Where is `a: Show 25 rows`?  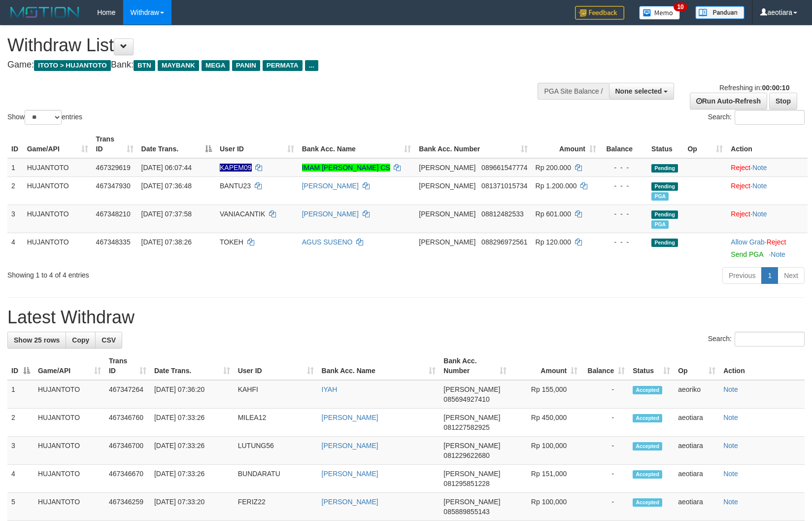
a: Show 25 rows is located at coordinates (36, 341).